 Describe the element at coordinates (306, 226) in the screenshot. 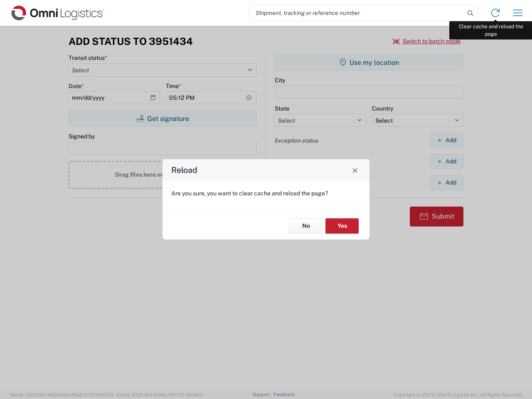

I see `button: No` at that location.